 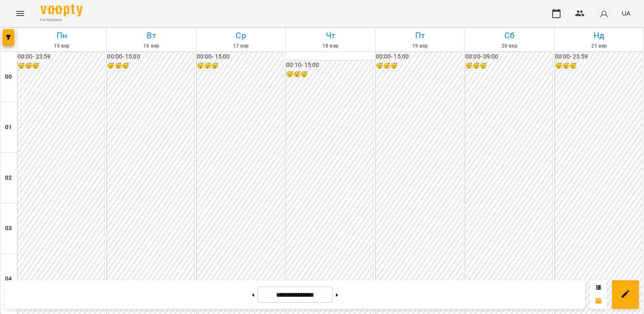 I want to click on h6: Пт, so click(x=420, y=35).